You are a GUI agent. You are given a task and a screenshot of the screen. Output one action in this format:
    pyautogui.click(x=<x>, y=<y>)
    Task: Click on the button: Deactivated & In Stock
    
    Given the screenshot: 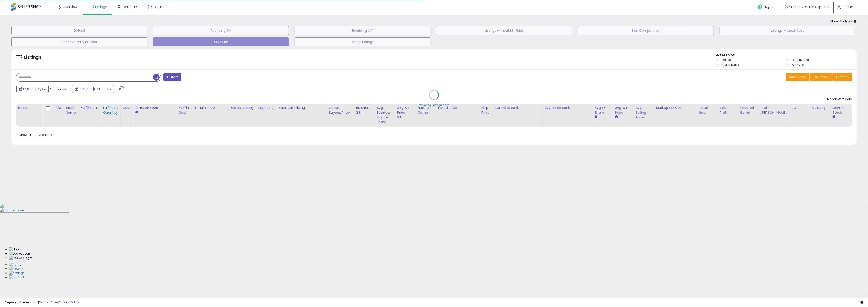 What is the action you would take?
    pyautogui.click(x=79, y=42)
    